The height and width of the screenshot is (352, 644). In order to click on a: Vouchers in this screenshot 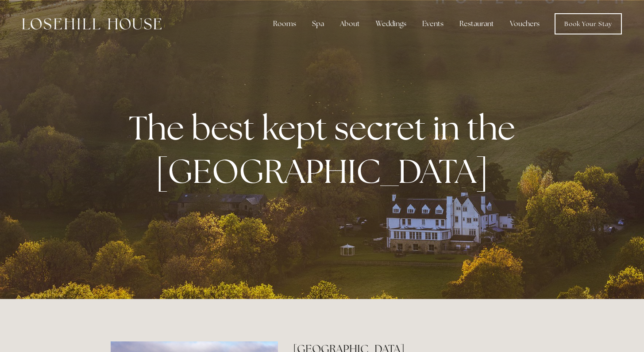, I will do `click(525, 24)`.